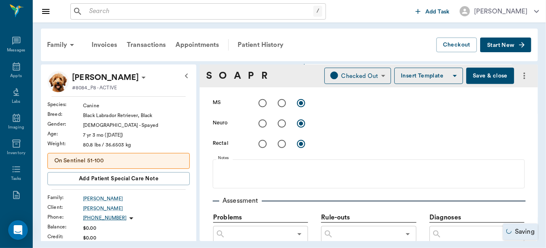 This screenshot has width=546, height=248. Describe the element at coordinates (94, 88) in the screenshot. I see `p: #8084_P8 - ACTIVE` at that location.